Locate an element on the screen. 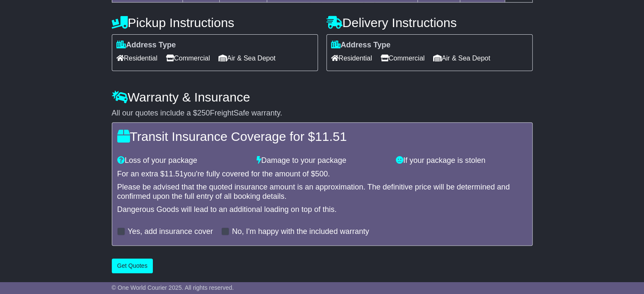  div: Damage to your package is located at coordinates (322, 161).